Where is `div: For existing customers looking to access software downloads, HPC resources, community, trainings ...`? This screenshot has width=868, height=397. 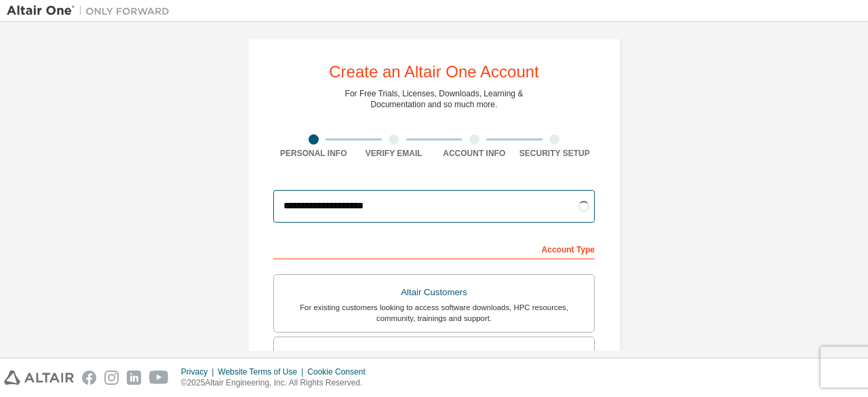 div: For existing customers looking to access software downloads, HPC resources, community, trainings ... is located at coordinates (434, 313).